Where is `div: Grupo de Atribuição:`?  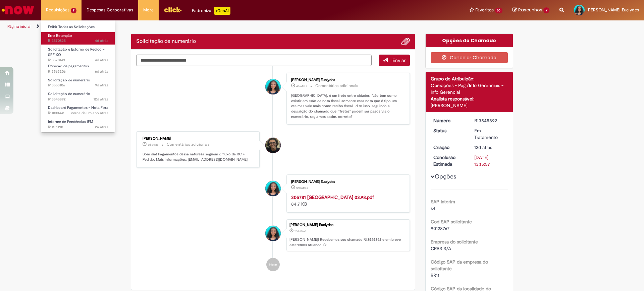 div: Grupo de Atribuição: is located at coordinates (470, 79).